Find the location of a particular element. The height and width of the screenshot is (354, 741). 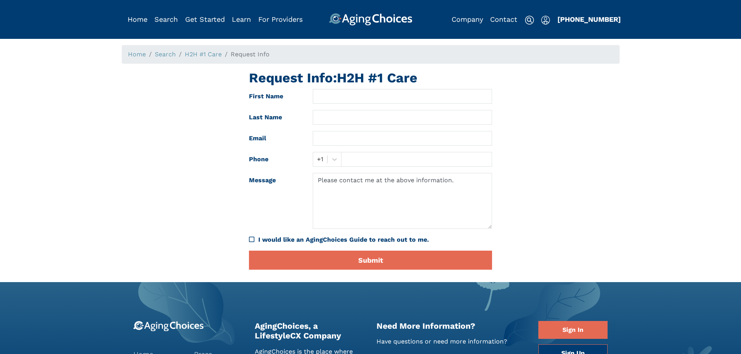

label: Message is located at coordinates (275, 201).